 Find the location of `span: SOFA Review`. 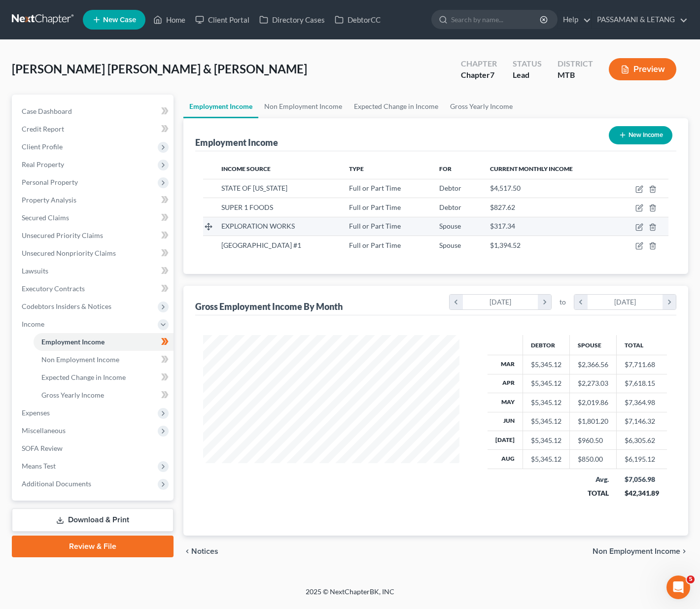

span: SOFA Review is located at coordinates (42, 448).